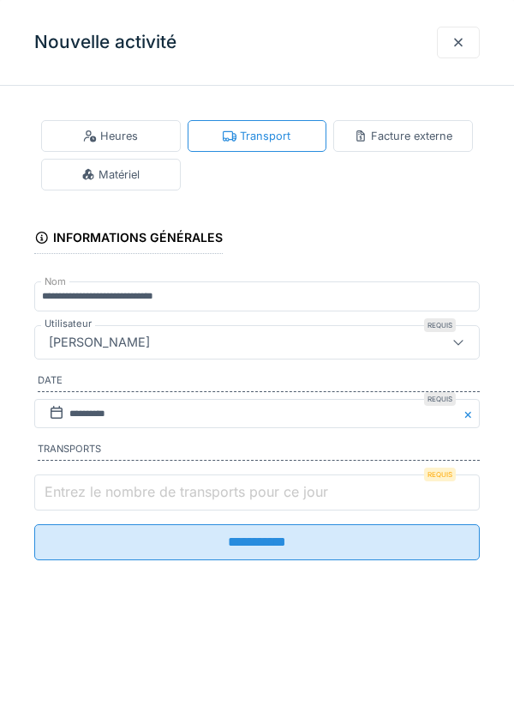 This screenshot has height=707, width=514. Describe the element at coordinates (111, 174) in the screenshot. I see `div: Matériel` at that location.